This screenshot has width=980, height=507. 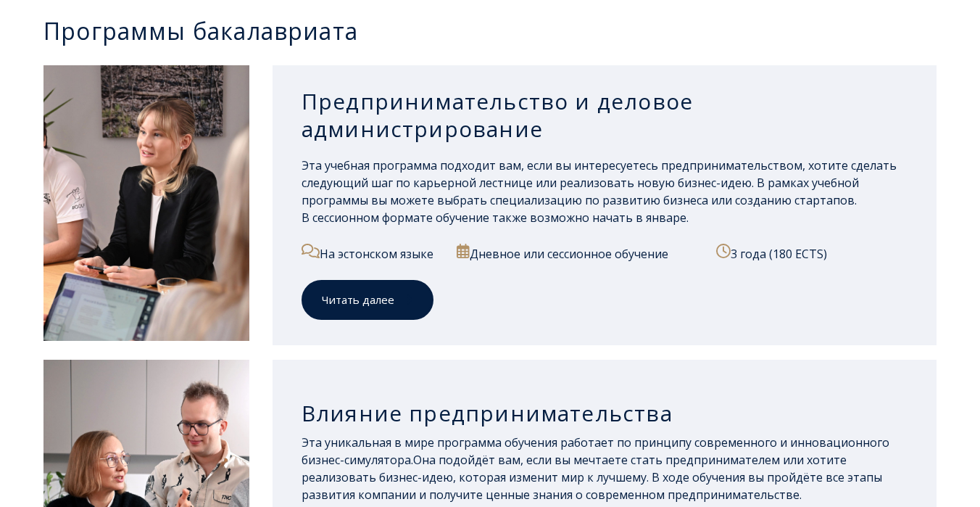 What do you see at coordinates (376, 254) in the screenshot?
I see `font: На эстонском языке` at bounding box center [376, 254].